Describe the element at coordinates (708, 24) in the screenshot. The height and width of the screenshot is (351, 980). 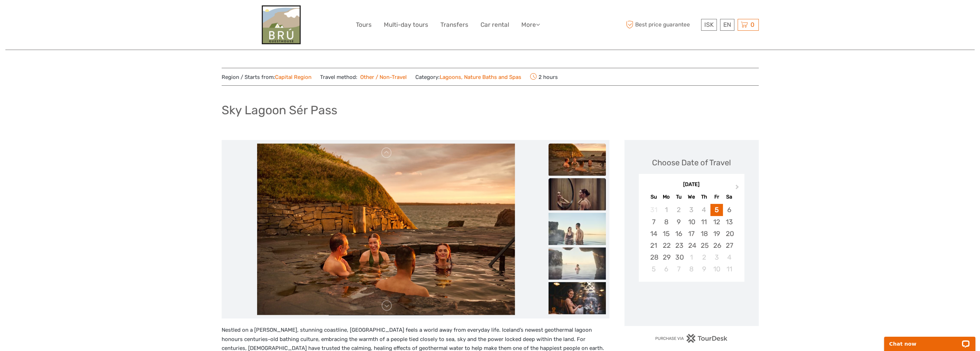
I see `span: ISK` at that location.